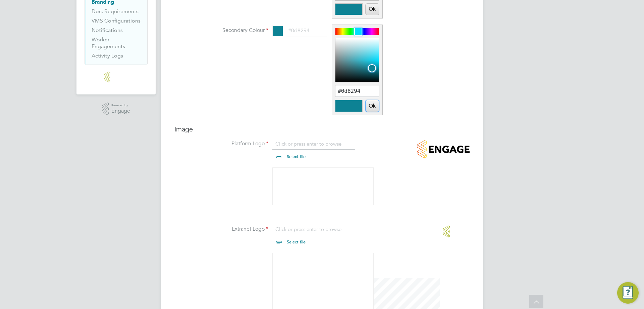 This screenshot has width=644, height=309. I want to click on a: Activity Logs, so click(108, 55).